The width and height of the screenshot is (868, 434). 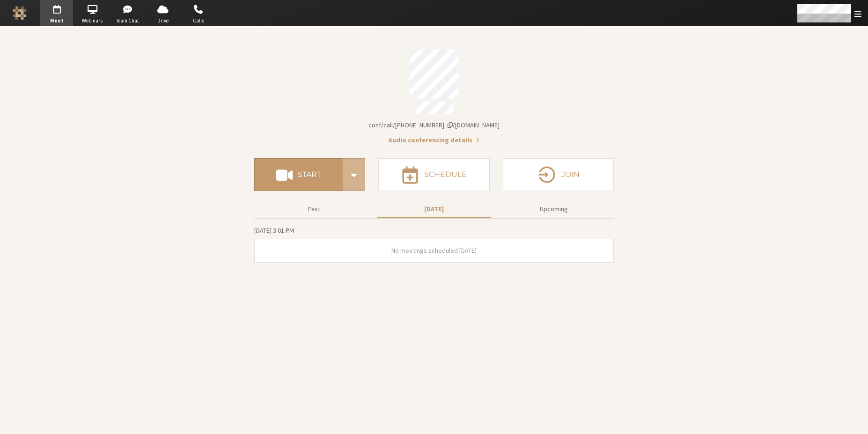 What do you see at coordinates (445, 175) in the screenshot?
I see `h4: Schedule` at bounding box center [445, 175].